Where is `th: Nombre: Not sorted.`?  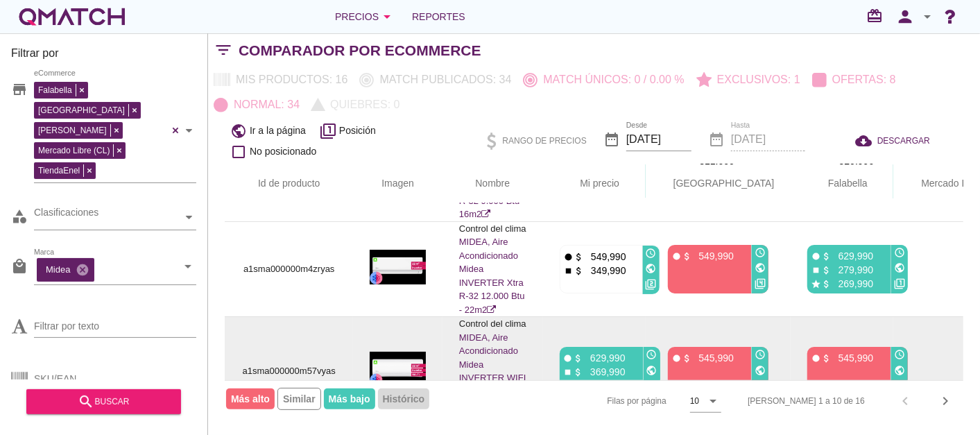
th: Nombre: Not sorted. is located at coordinates (492, 184).